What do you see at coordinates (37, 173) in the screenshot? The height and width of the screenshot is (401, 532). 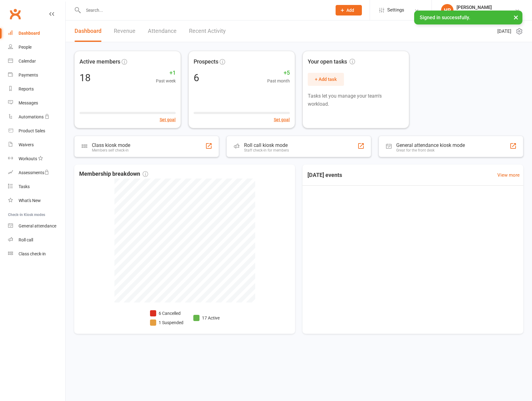 I see `a: Assessments` at bounding box center [37, 173].